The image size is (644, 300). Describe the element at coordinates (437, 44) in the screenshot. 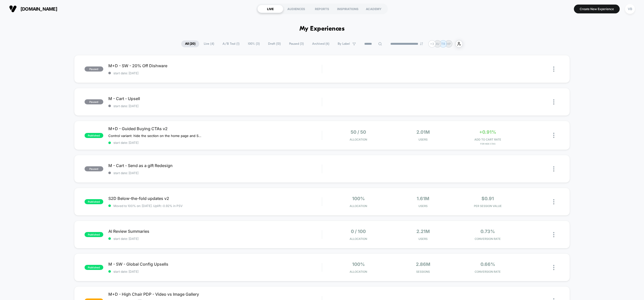

I see `p: AV` at that location.